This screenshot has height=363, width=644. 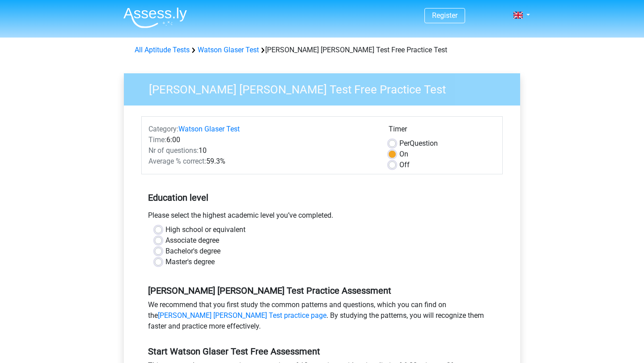 I want to click on div: Please select the highest academic level you’ve completed., so click(x=322, y=217).